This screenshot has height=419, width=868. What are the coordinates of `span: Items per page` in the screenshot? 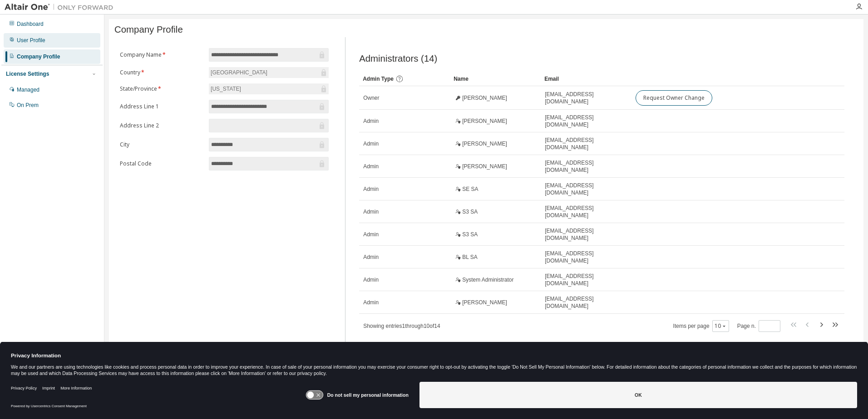 It's located at (701, 326).